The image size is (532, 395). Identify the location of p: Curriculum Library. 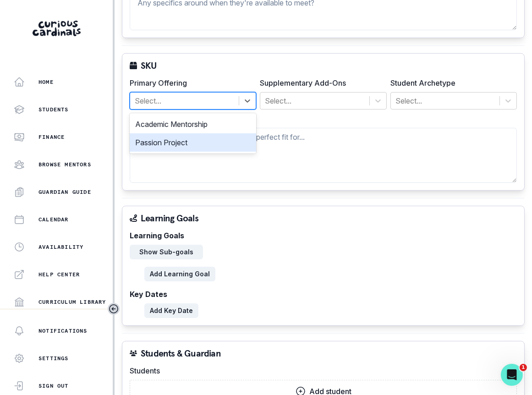
(73, 302).